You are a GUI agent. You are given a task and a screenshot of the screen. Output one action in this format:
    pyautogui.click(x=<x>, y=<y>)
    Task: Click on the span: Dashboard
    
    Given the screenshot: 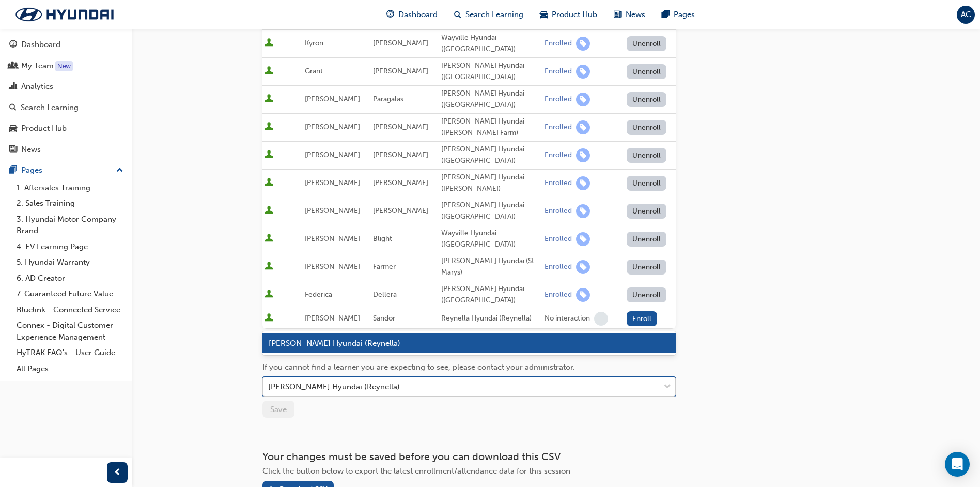 What is the action you would take?
    pyautogui.click(x=418, y=15)
    